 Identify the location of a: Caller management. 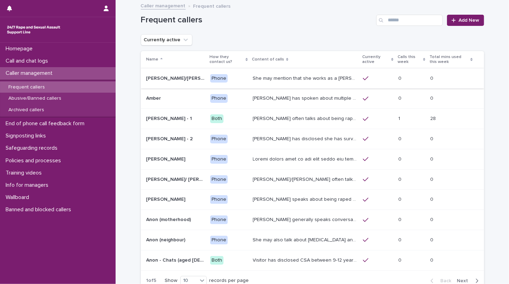
(163, 5).